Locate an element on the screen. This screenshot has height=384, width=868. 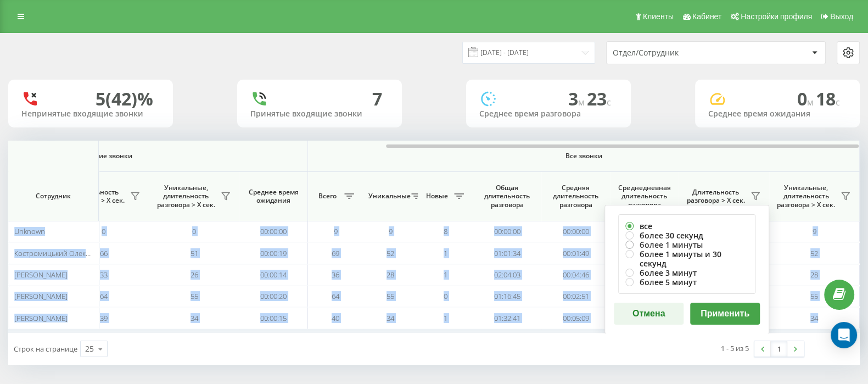
td: 00:02:51 is located at coordinates (575, 296).